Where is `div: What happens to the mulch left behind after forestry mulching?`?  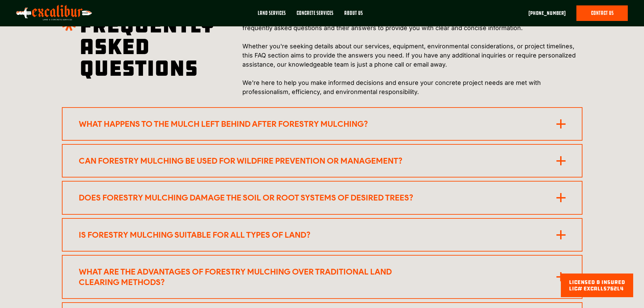 div: What happens to the mulch left behind after forestry mulching? is located at coordinates (255, 124).